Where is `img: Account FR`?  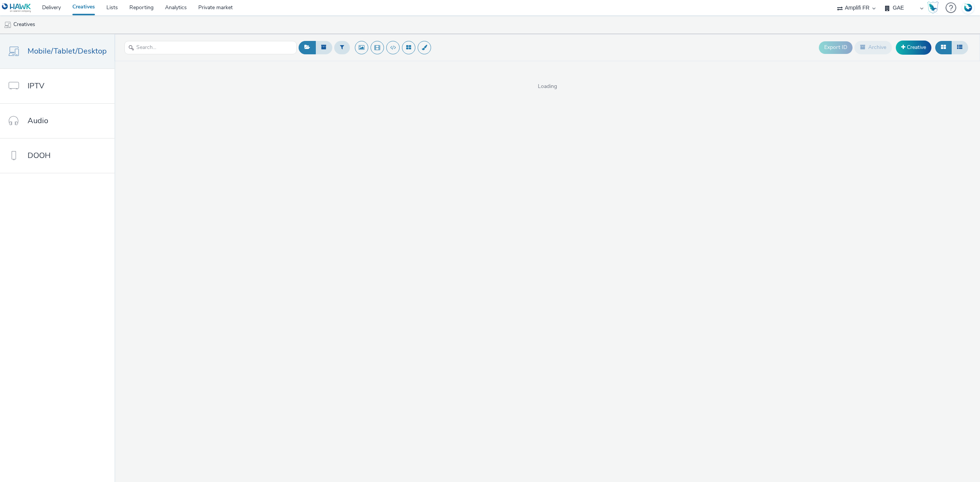 img: Account FR is located at coordinates (968, 7).